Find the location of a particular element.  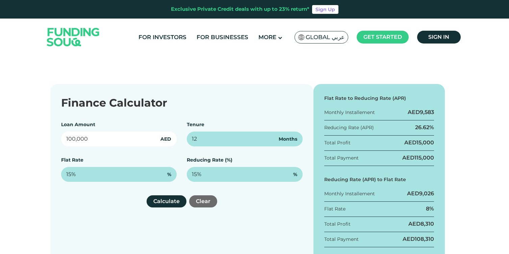

a: Sign in is located at coordinates (439, 37).